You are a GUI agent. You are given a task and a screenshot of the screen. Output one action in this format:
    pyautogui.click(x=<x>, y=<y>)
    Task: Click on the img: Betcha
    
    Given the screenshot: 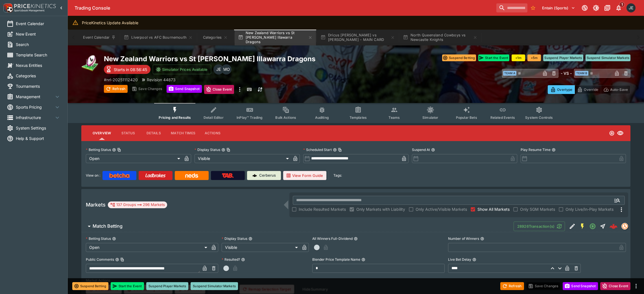 What is the action you would take?
    pyautogui.click(x=119, y=175)
    